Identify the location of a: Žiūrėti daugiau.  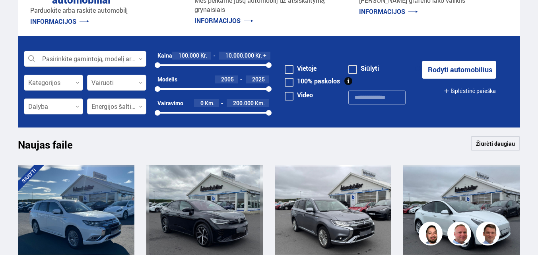
(495, 143).